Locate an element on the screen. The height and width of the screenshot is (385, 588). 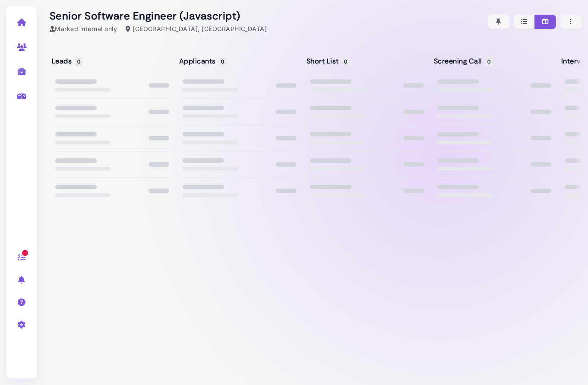
h5: Leads is located at coordinates (67, 61).